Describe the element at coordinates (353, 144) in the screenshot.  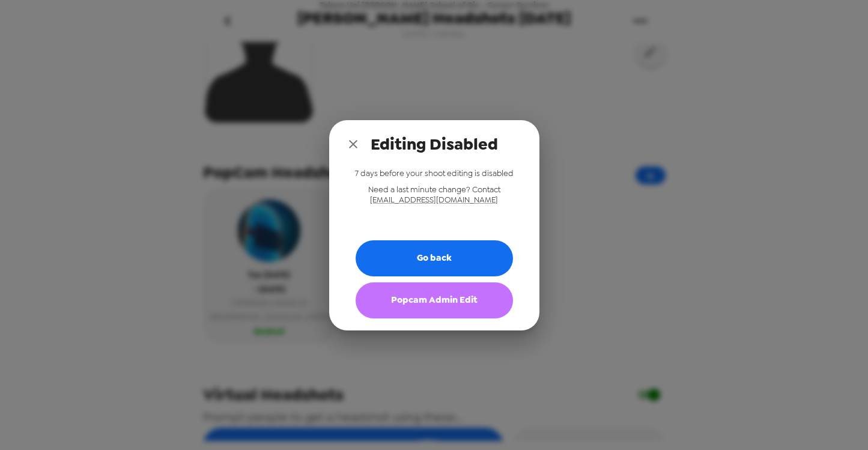
I see `button: close` at that location.